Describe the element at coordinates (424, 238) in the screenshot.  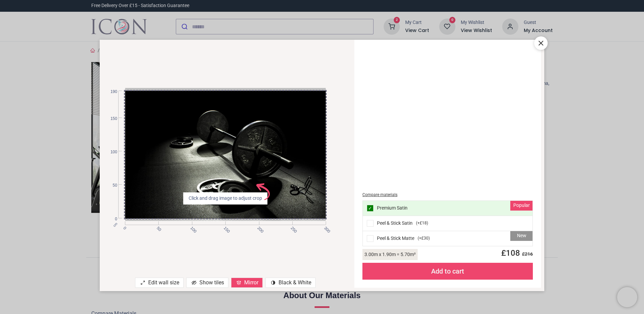
I see `span: ( +£30 )` at that location.